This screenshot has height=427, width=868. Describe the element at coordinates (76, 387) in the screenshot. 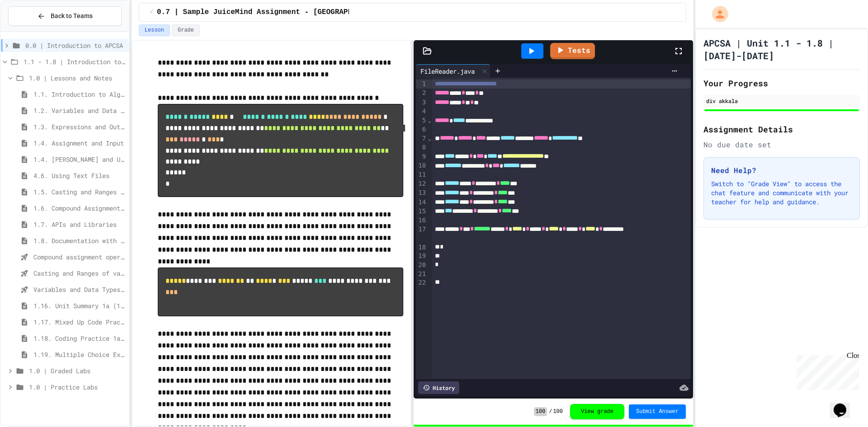

I see `span: 1.0 | Practice Labs` at that location.